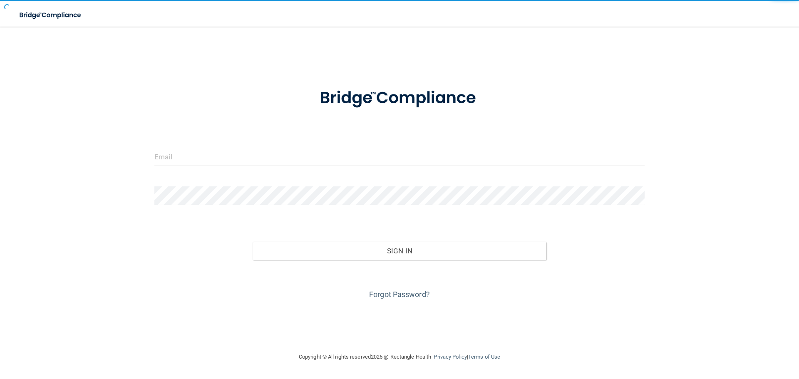  What do you see at coordinates (400, 157) in the screenshot?
I see `input: Email` at bounding box center [400, 157].